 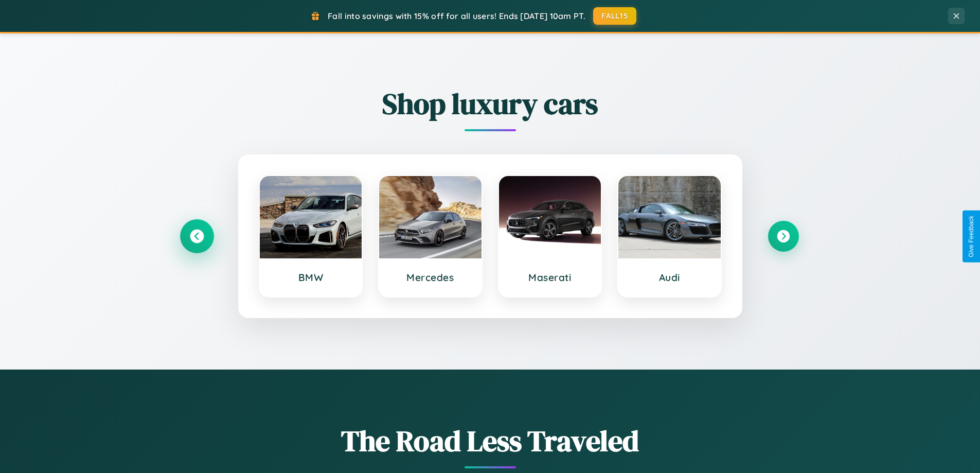 What do you see at coordinates (550, 277) in the screenshot?
I see `h3: Maserati` at bounding box center [550, 277].